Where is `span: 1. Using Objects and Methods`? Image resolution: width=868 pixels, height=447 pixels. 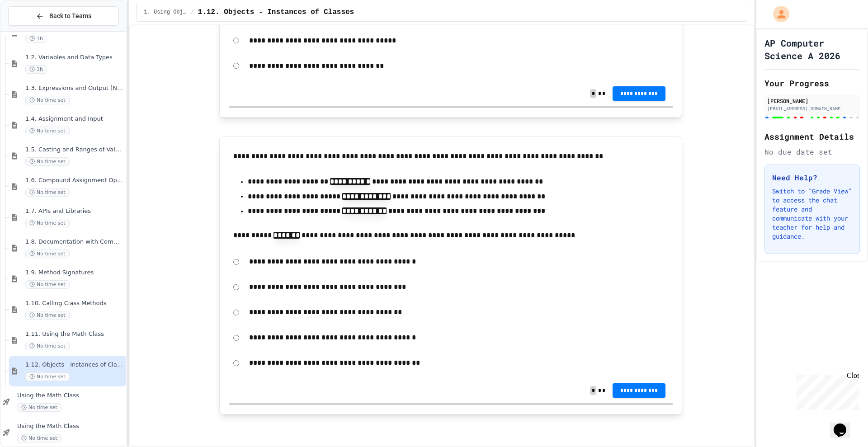
span: 1. Using Objects and Methods is located at coordinates (165, 12).